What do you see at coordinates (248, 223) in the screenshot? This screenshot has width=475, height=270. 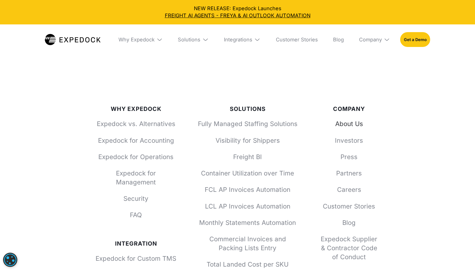 I see `a: Monthly Statements Automation` at bounding box center [248, 223].